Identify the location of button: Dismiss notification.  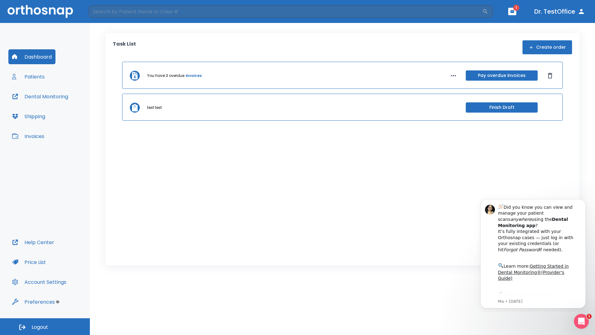
(108, 12).